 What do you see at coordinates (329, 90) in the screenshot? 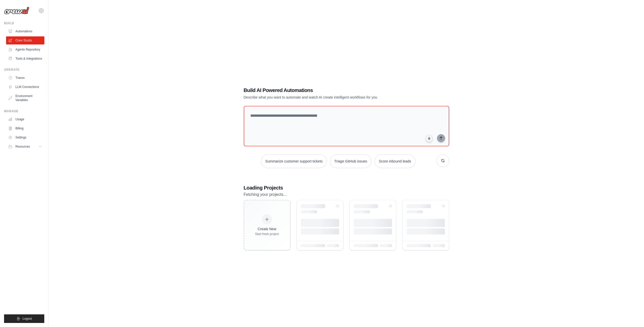
I see `h1: Build AI Powered Automations` at bounding box center [329, 90].